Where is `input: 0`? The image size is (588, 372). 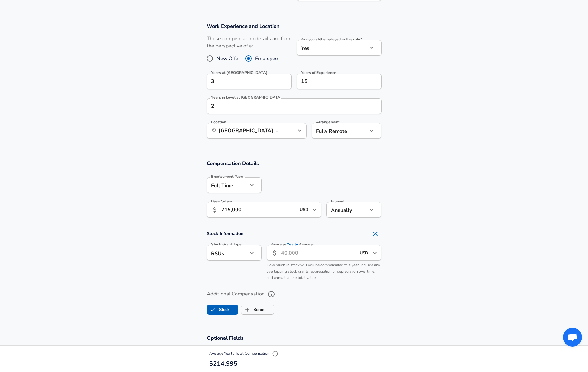 input: 0 is located at coordinates (242, 81).